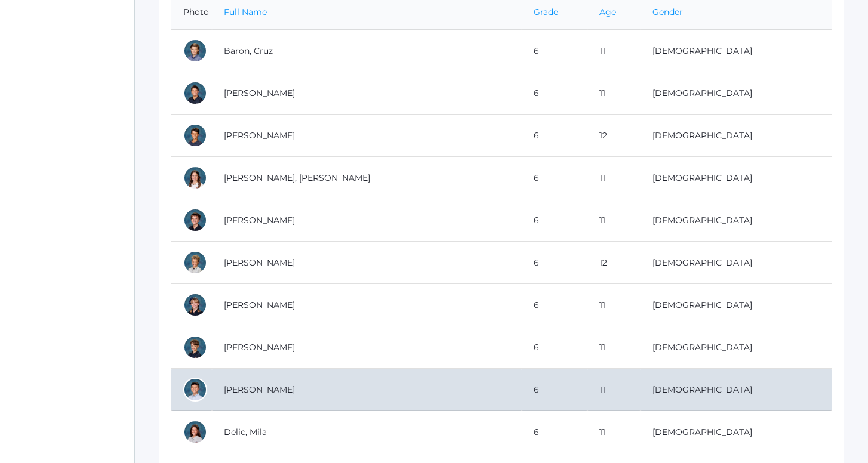 The width and height of the screenshot is (868, 463). I want to click on a: Grade, so click(545, 12).